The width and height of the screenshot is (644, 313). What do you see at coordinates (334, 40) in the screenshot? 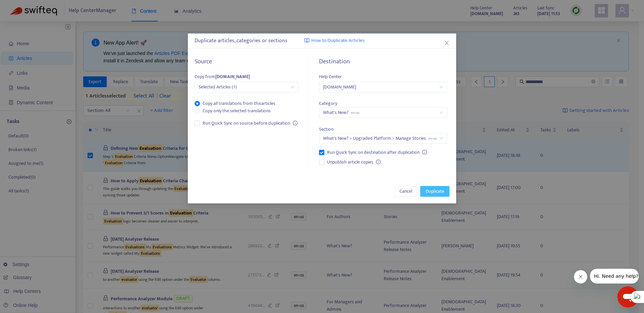
I see `a: How to Duplicate Articles` at bounding box center [334, 40].